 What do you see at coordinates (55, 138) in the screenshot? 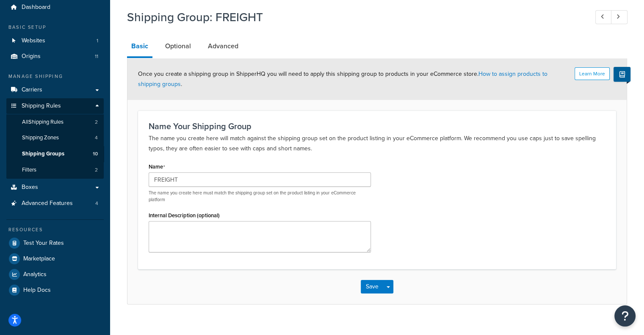
I see `a: Shipping Zones4` at bounding box center [55, 138].